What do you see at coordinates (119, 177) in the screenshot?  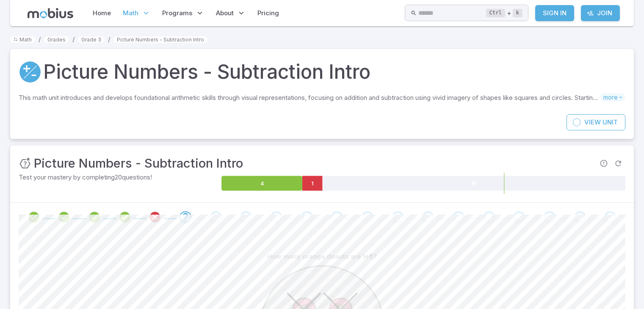 I see `p: Test your mastery by completing 20 questions!` at bounding box center [119, 177].